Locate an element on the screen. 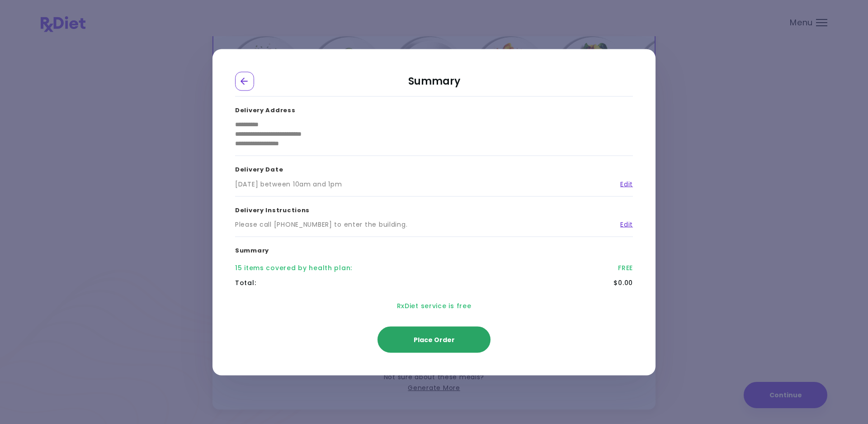  div: FREE is located at coordinates (625, 267).